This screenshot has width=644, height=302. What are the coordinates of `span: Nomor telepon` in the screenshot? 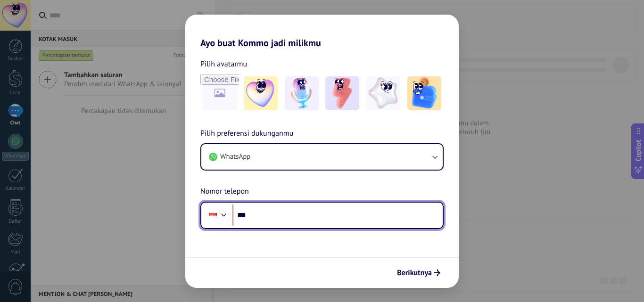 It's located at (224, 192).